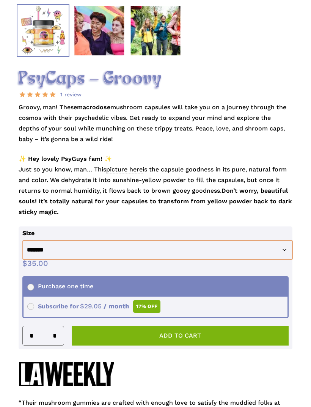 The width and height of the screenshot is (311, 407). I want to click on img: La Weekly Logo, so click(66, 374).